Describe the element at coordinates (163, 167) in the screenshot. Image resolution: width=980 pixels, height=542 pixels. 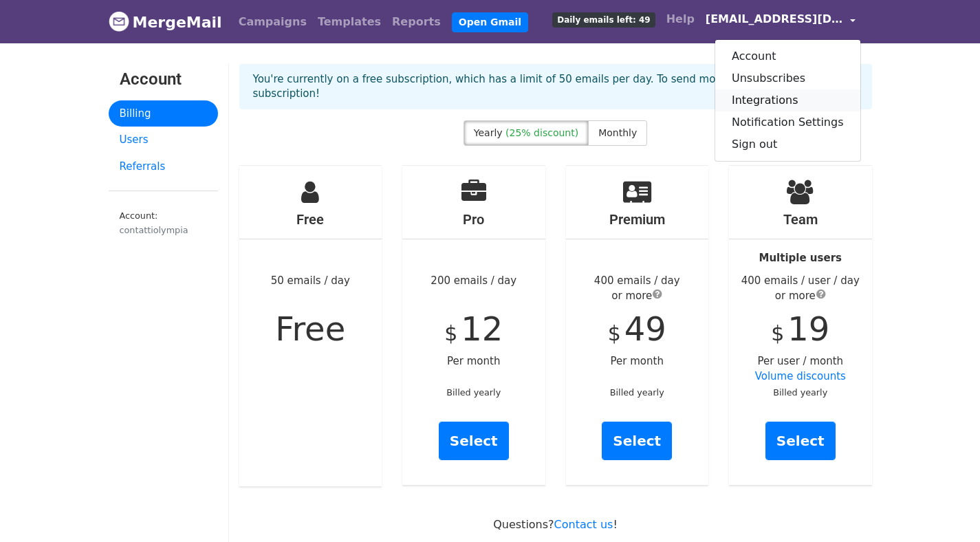
I see `a: Referrals` at that location.